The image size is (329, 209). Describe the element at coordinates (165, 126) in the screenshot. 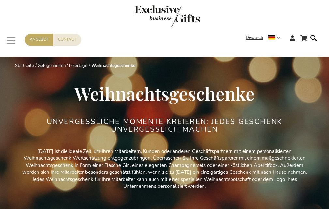

I see `h2: UNVERGESSLICHE MOMENTE KREIEREN: JEDES GESCHENK UNVERGESSLICH MACHEN` at that location.